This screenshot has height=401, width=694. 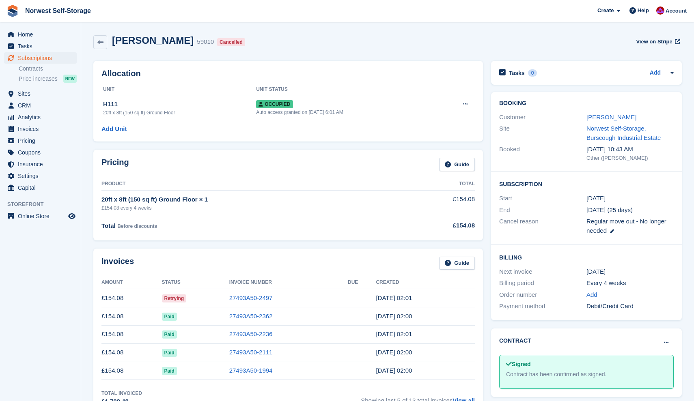 What do you see at coordinates (515, 341) in the screenshot?
I see `h2: Contract` at bounding box center [515, 341].